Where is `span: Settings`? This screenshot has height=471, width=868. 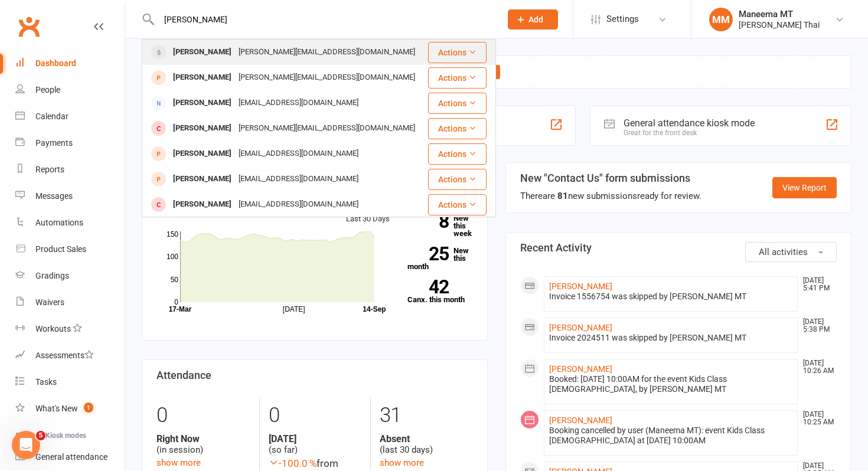
span: Settings is located at coordinates (623, 19).